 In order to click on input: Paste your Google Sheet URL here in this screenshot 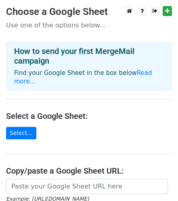, I will do `click(87, 187)`.